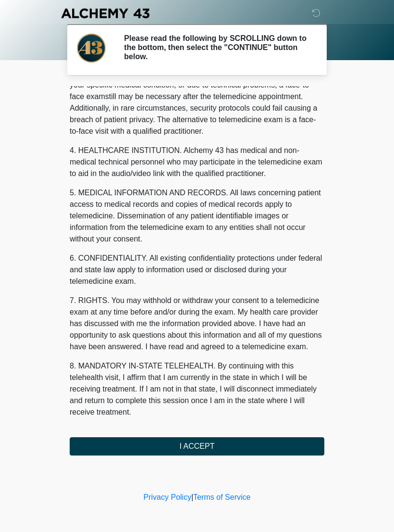 The height and width of the screenshot is (532, 394). What do you see at coordinates (197, 389) in the screenshot?
I see `p: 8. MANDATORY IN-STATE TELEHEALTH. By continuing with this telehealth visit, I affirm that I am cu...` at bounding box center [197, 389].